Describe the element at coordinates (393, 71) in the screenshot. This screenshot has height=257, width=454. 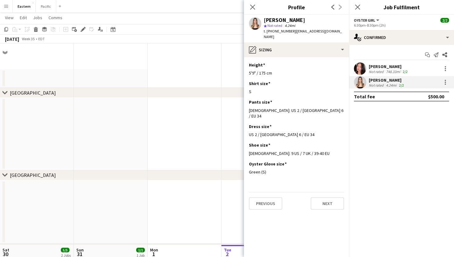
I see `div: 748.33mi` at that location.